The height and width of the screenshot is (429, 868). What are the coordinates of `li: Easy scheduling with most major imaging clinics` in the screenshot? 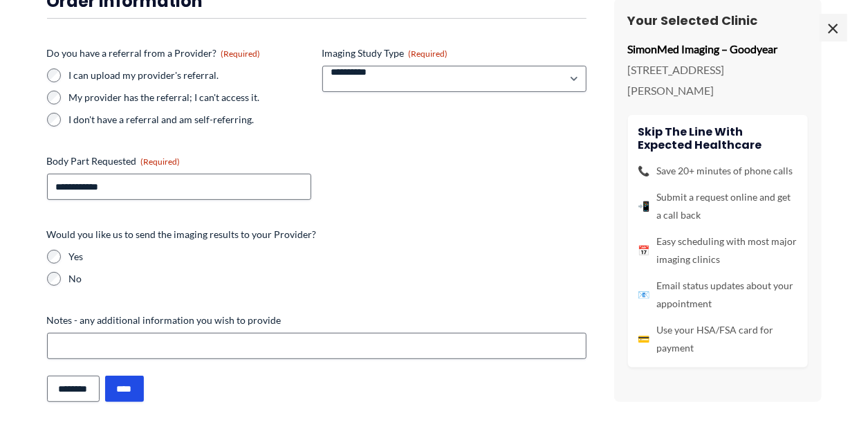 It's located at (718, 250).